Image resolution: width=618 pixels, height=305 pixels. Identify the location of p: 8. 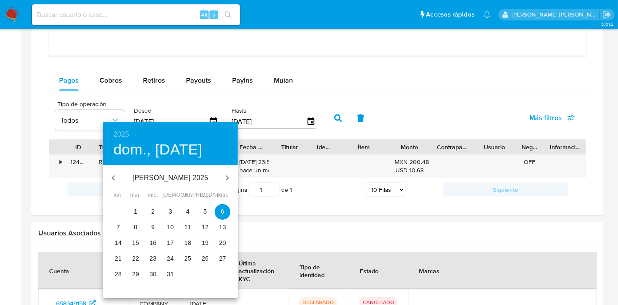
(136, 227).